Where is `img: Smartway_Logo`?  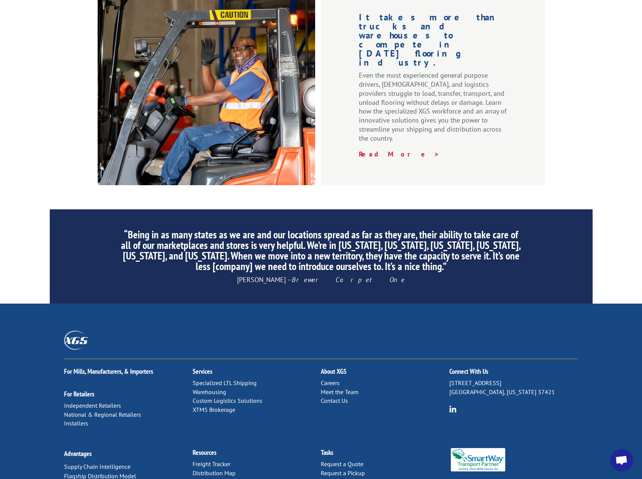 img: Smartway_Logo is located at coordinates (478, 460).